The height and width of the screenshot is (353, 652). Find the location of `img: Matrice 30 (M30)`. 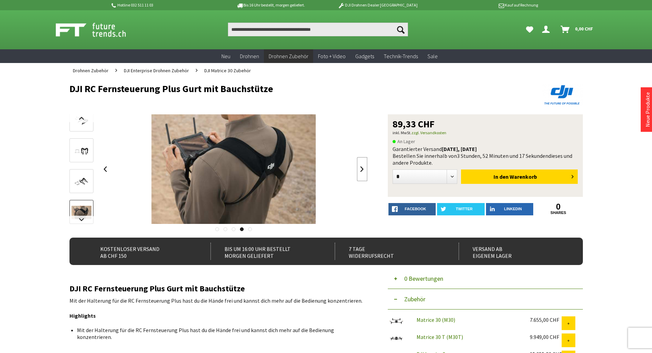

img: Matrice 30 (M30) is located at coordinates (396, 321).